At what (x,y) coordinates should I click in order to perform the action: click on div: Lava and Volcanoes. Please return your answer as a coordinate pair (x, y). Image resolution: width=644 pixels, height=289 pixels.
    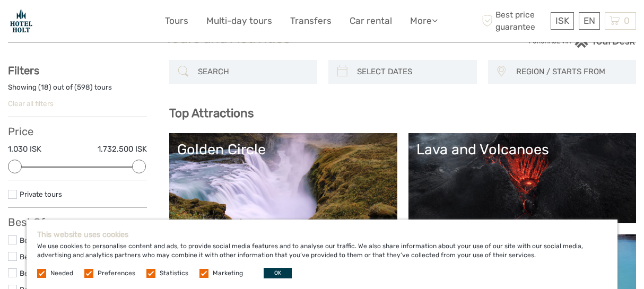
    Looking at the image, I should click on (523, 149).